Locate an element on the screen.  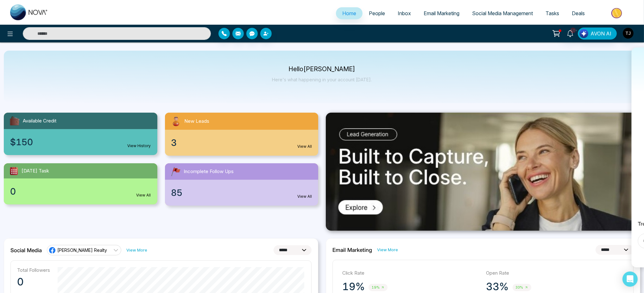
span: Social Media Management is located at coordinates (502, 13).